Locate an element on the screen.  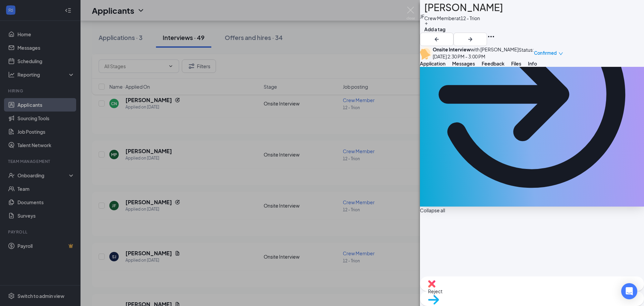
button: PlusAdd a tag is located at coordinates (435, 27).